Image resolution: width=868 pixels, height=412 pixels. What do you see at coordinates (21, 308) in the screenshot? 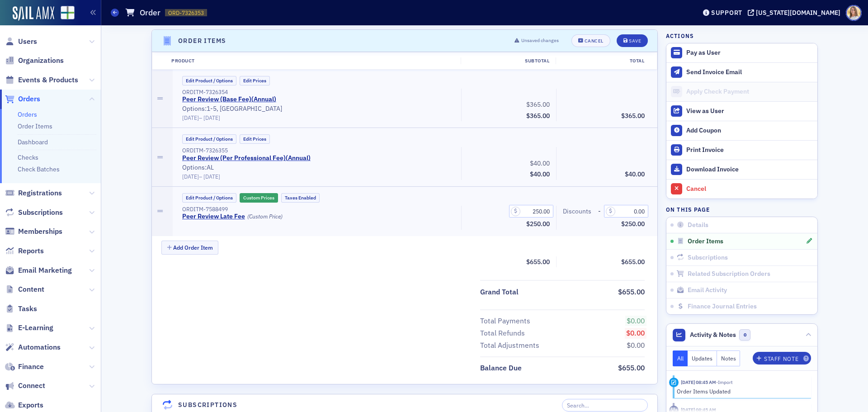
I see `a: Tasks` at bounding box center [21, 308].